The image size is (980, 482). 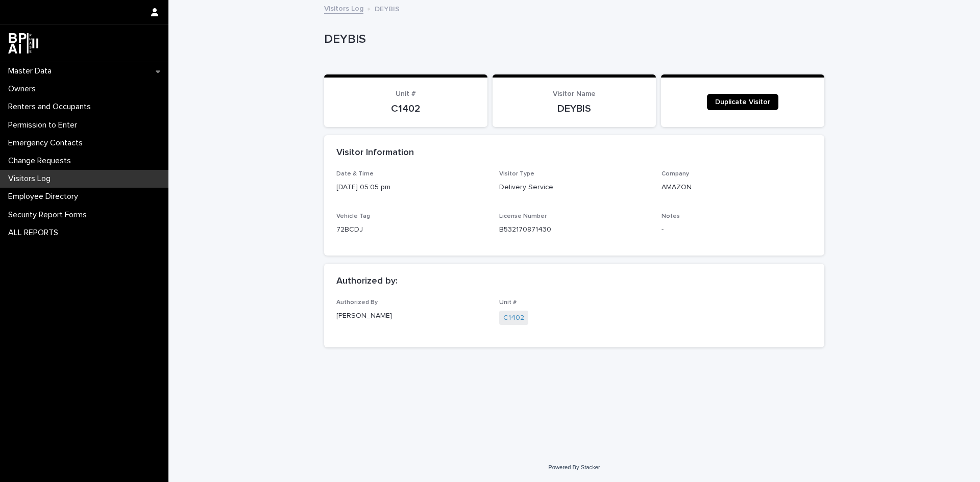 I want to click on p: Owners, so click(x=24, y=89).